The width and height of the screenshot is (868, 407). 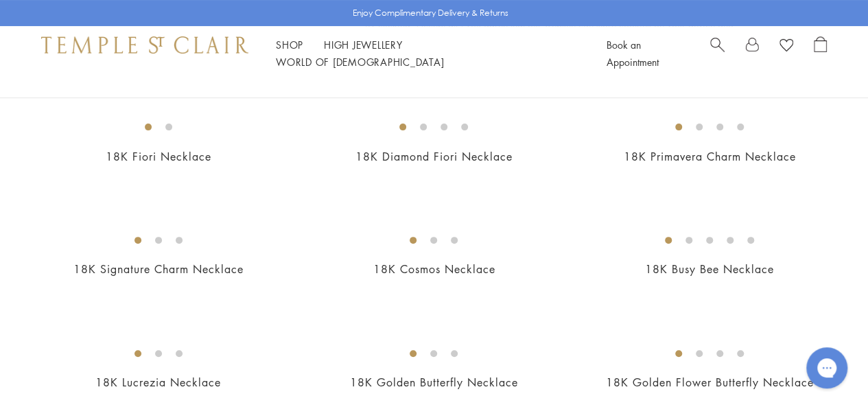 What do you see at coordinates (145, 45) in the screenshot?
I see `img: Temple St. Clair` at bounding box center [145, 45].